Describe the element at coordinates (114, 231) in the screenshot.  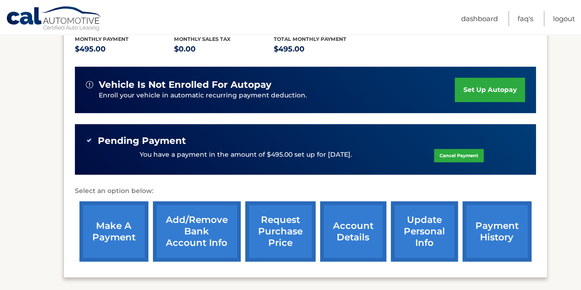
I see `a: make a payment` at that location.